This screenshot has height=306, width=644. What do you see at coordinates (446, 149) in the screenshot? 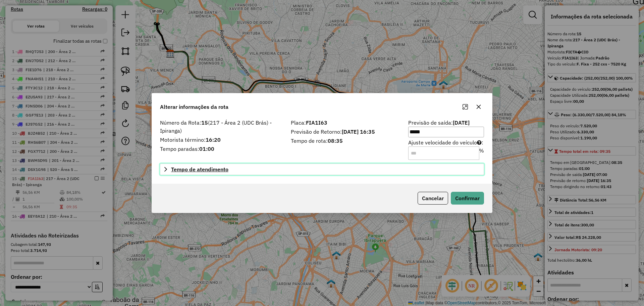
I see `label: Ajuste velocidade do veículo :` at bounding box center [446, 149].